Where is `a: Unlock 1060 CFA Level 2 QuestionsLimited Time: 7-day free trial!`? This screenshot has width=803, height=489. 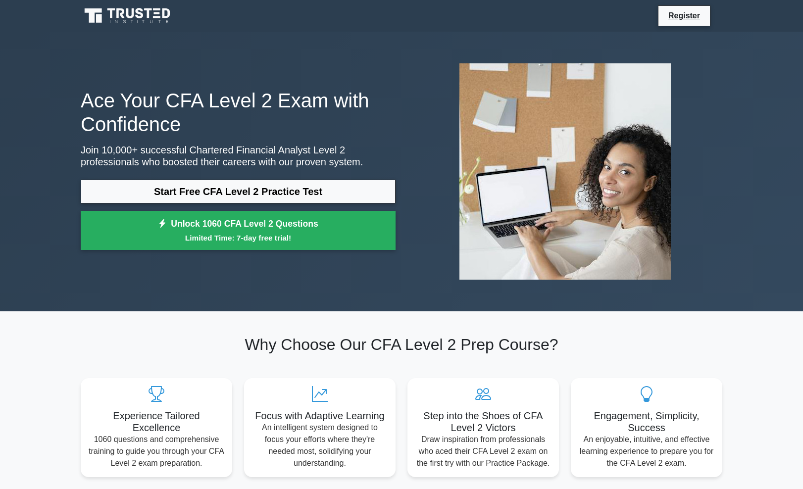 a: Unlock 1060 CFA Level 2 QuestionsLimited Time: 7-day free trial! is located at coordinates (238, 231).